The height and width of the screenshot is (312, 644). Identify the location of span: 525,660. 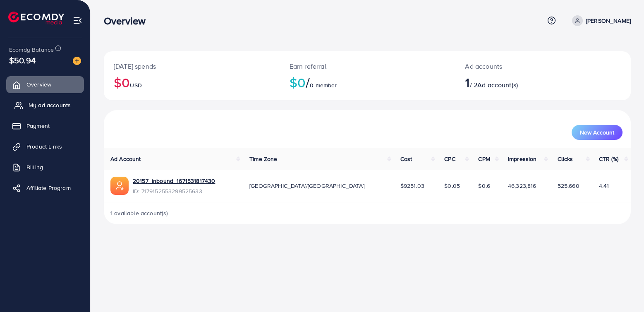
(568, 186).